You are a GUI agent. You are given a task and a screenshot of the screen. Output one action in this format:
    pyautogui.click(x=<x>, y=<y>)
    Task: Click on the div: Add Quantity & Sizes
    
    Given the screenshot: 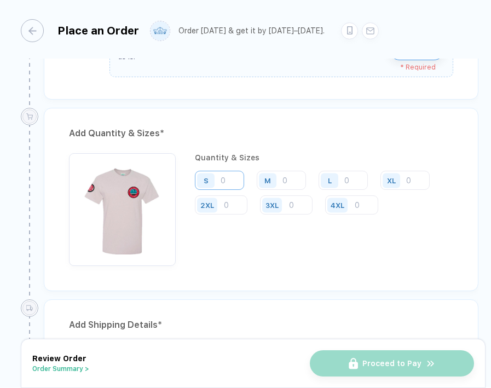 What is the action you would take?
    pyautogui.click(x=261, y=134)
    